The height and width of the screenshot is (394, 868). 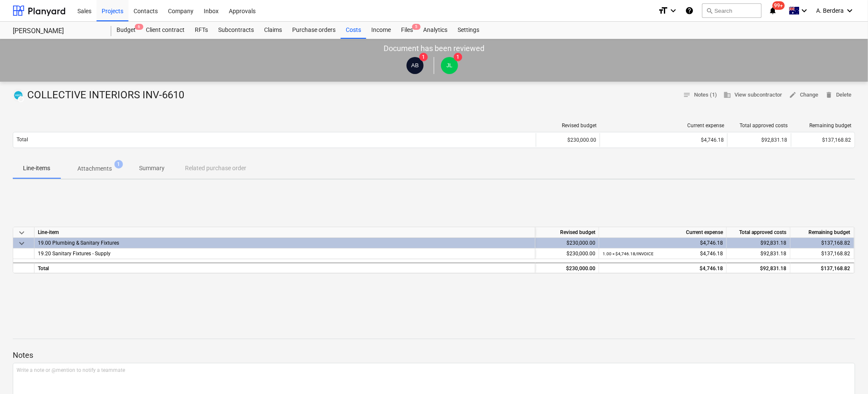 I want to click on button: View subcontractor, so click(x=753, y=95).